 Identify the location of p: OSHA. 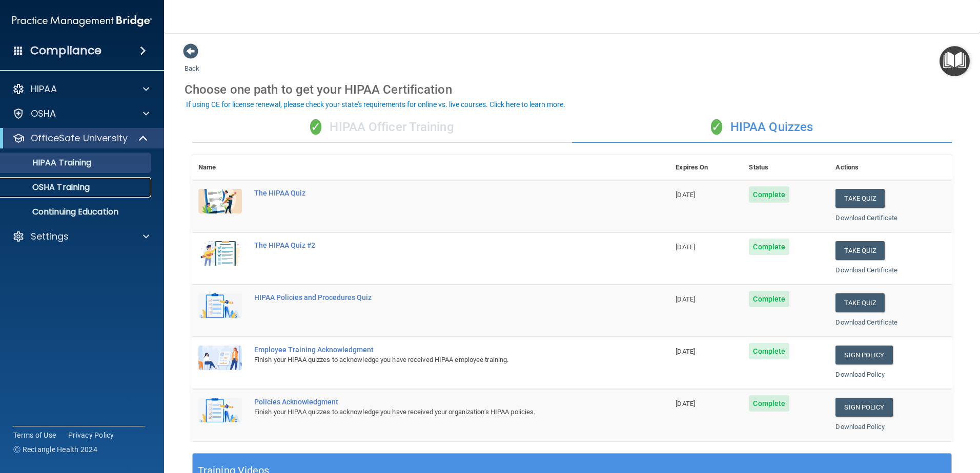
(43, 113).